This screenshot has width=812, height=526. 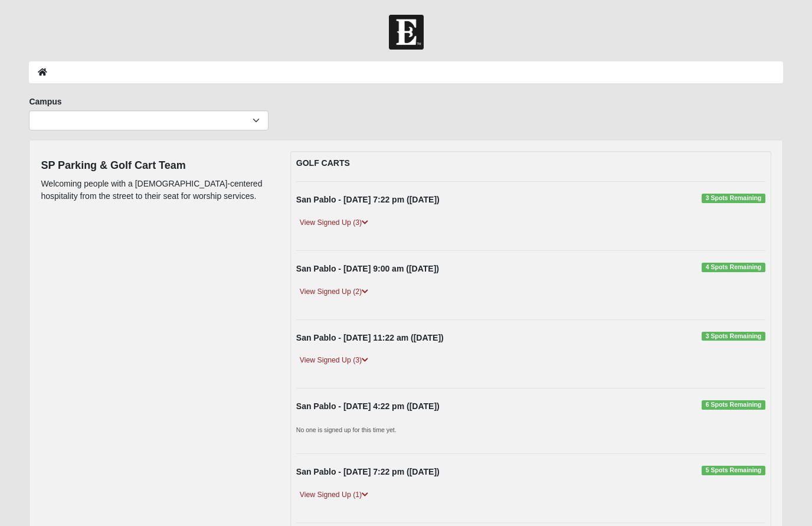 What do you see at coordinates (733, 404) in the screenshot?
I see `span: 6 Spots Remaining` at bounding box center [733, 404].